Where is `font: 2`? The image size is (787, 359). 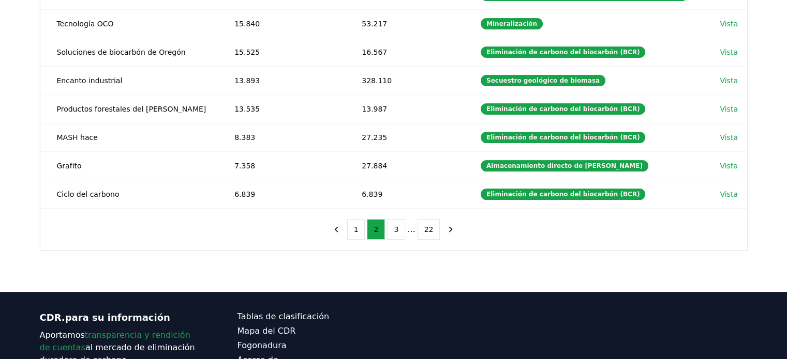 font: 2 is located at coordinates (375, 230).